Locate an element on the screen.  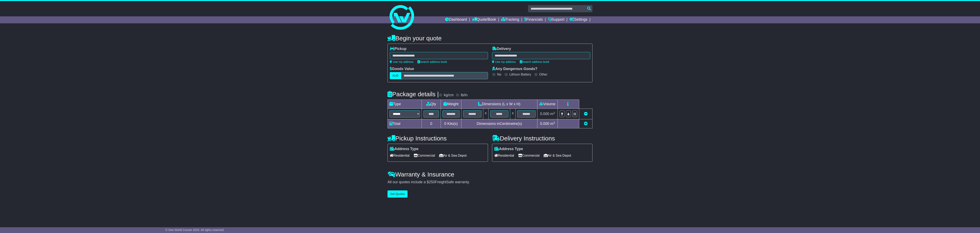
label: Goods Value is located at coordinates (402, 69).